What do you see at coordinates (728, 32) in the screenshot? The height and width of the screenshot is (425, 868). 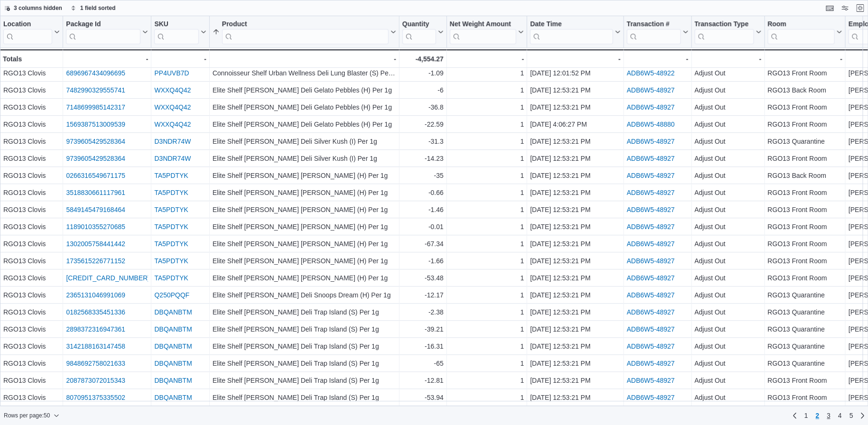 I see `button: Transaction Type` at bounding box center [728, 32].